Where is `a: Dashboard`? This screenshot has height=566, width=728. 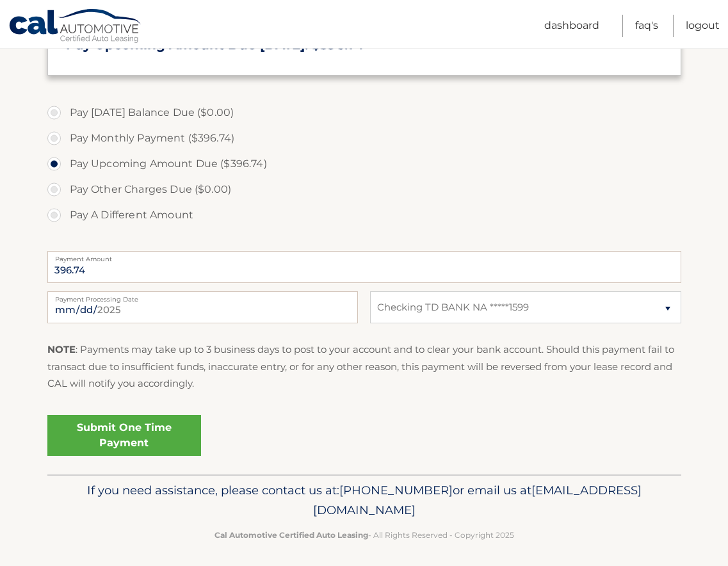 a: Dashboard is located at coordinates (572, 25).